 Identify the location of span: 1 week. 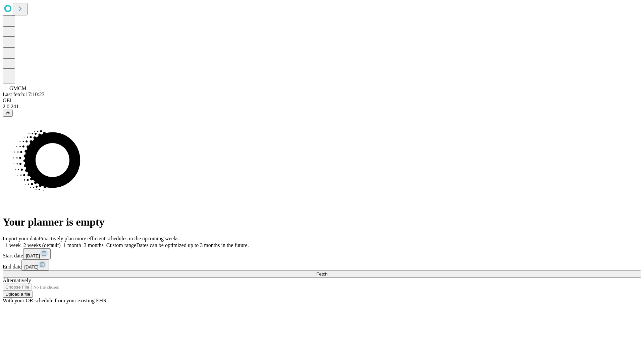
(13, 245).